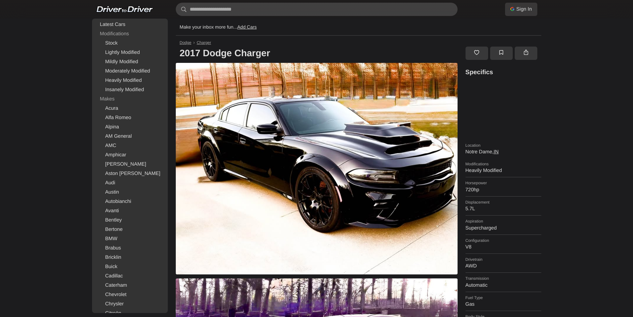 The image size is (633, 317). What do you see at coordinates (130, 90) in the screenshot?
I see `a: Insanely Modified` at bounding box center [130, 90].